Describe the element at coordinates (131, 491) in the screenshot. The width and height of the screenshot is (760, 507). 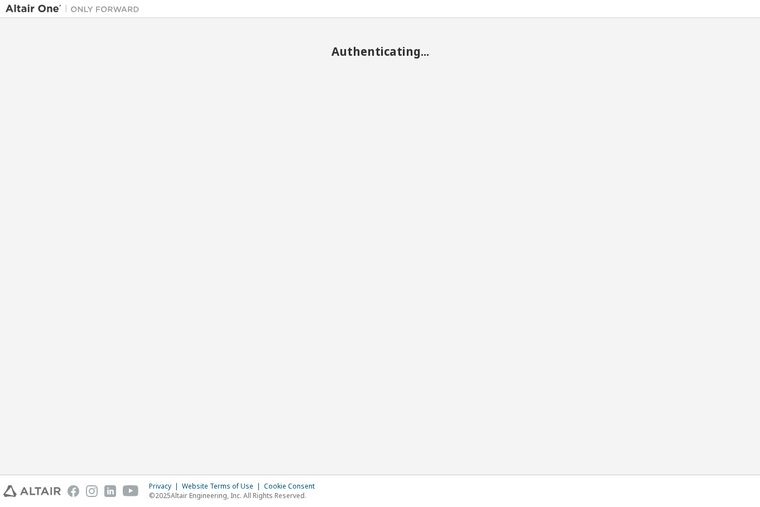
I see `img: youtube.svg` at that location.